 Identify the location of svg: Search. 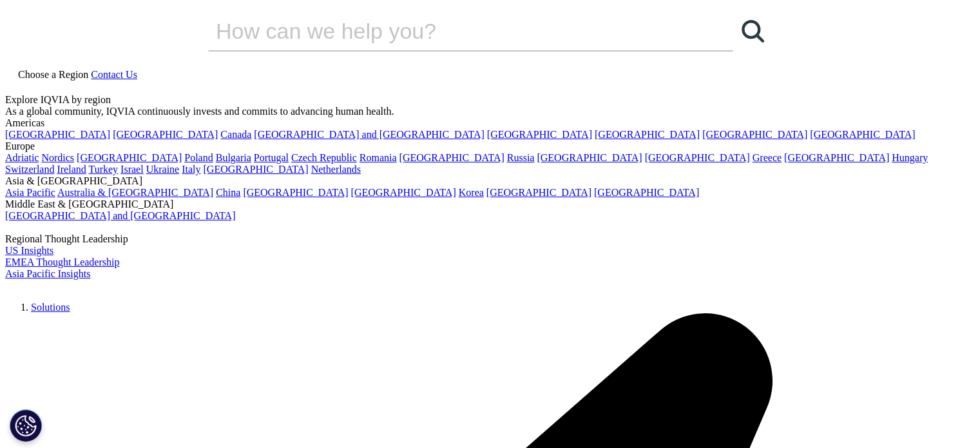
(753, 31).